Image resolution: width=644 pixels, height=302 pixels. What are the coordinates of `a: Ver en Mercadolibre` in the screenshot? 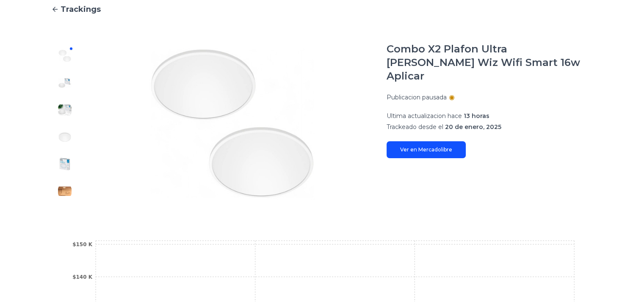 It's located at (426, 149).